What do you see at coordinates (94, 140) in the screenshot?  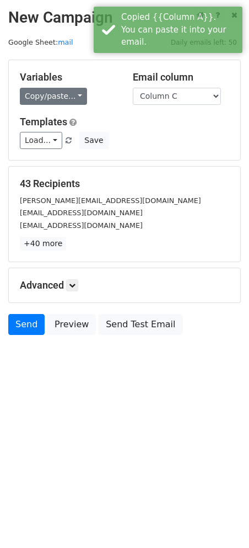 I see `button: Save` at bounding box center [94, 140].